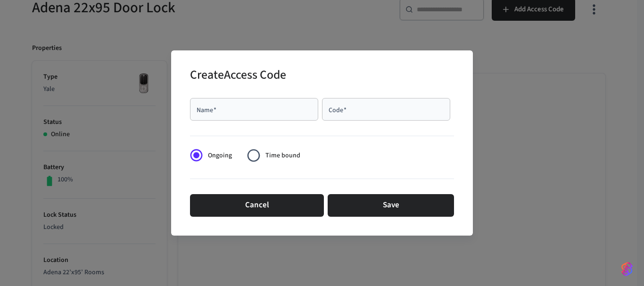 This screenshot has height=286, width=644. What do you see at coordinates (391, 205) in the screenshot?
I see `button: Save` at bounding box center [391, 205].